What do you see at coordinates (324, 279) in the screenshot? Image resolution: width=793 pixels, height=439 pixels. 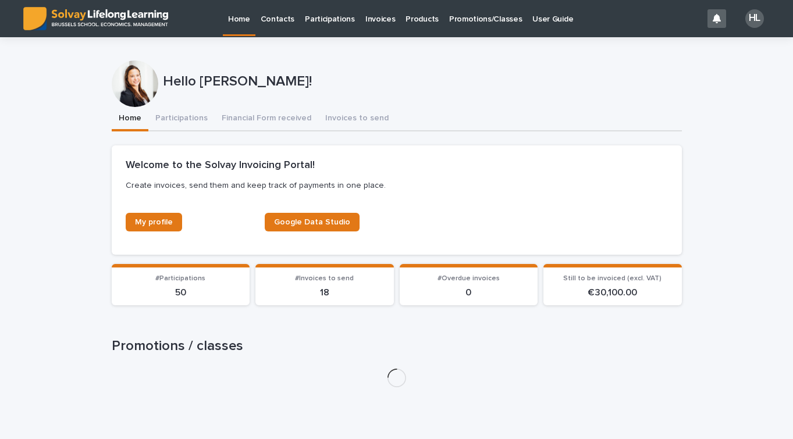 I see `span: #Invoices to send` at bounding box center [324, 279].